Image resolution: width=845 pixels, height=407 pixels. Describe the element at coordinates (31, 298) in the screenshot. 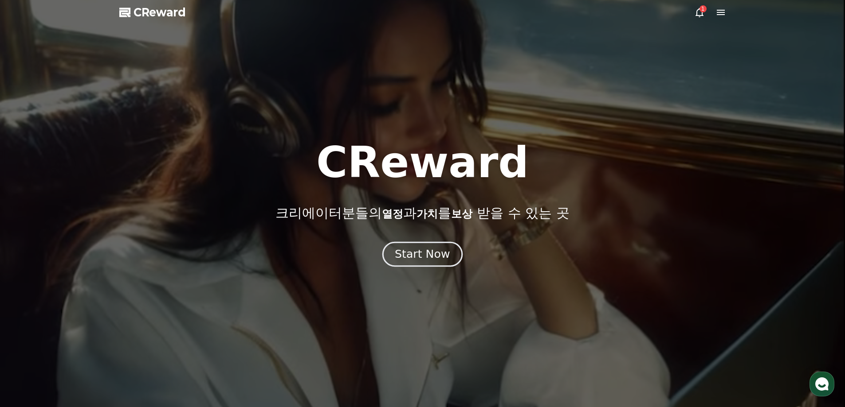

I see `span: 홈` at that location.